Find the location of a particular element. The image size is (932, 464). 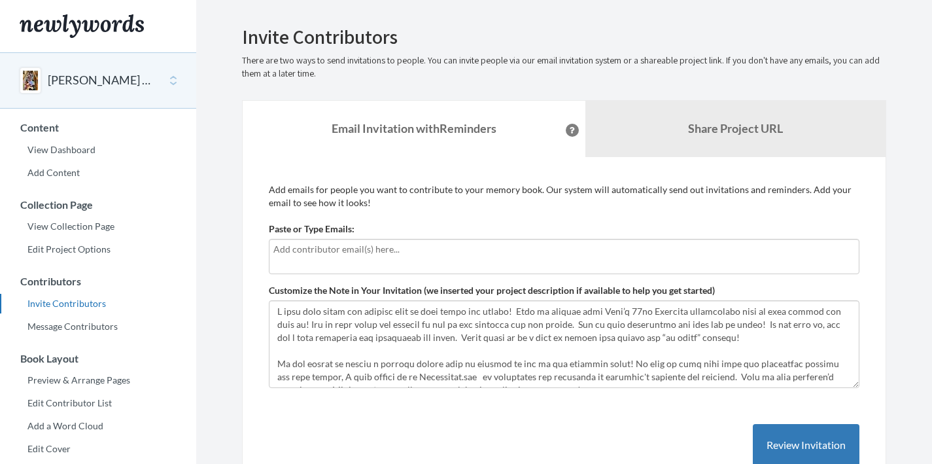

input: Add contributor email(s) here... is located at coordinates (564, 249).